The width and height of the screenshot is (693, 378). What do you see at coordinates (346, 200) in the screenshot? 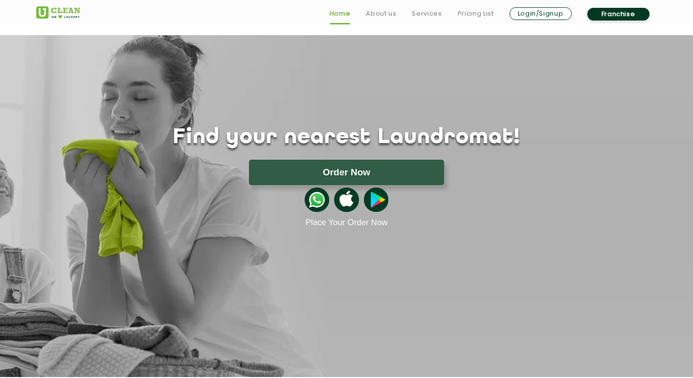
I see `img: apple-icon.png` at bounding box center [346, 200].